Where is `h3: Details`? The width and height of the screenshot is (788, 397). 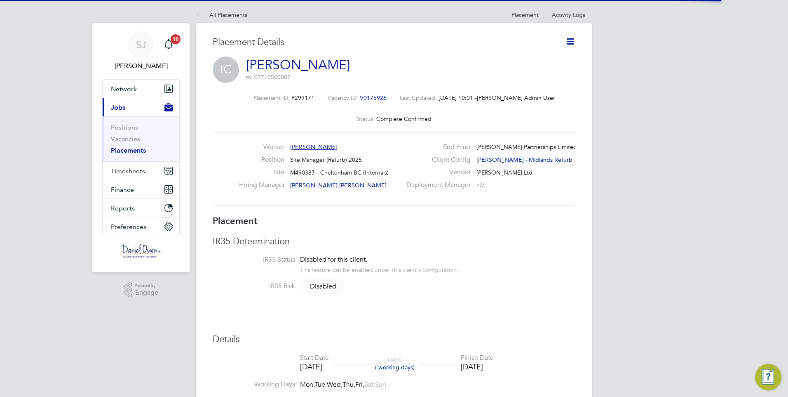
h3: Details is located at coordinates (394, 339).